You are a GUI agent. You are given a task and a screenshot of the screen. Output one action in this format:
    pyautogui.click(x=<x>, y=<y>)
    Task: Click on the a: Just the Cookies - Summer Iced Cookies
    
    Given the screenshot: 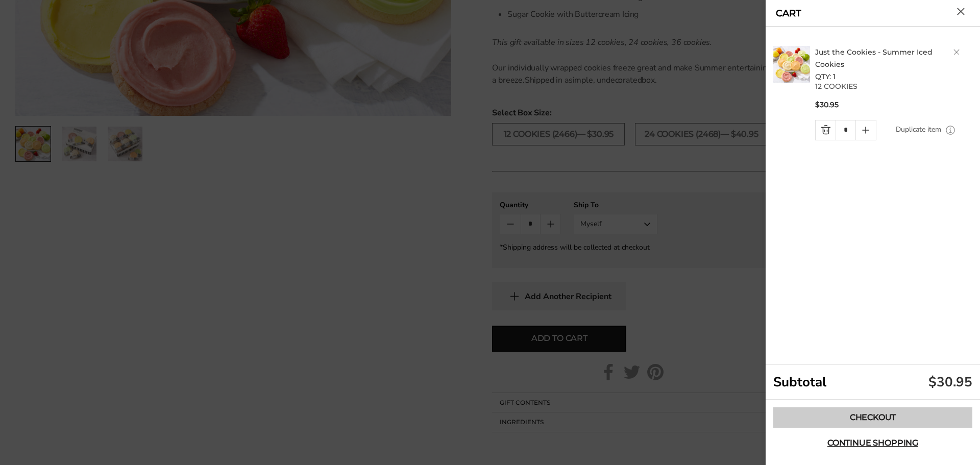 What is the action you would take?
    pyautogui.click(x=874, y=58)
    